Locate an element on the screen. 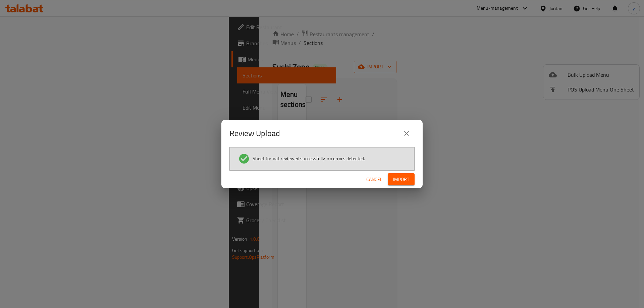  button: Cancel is located at coordinates (375, 179).